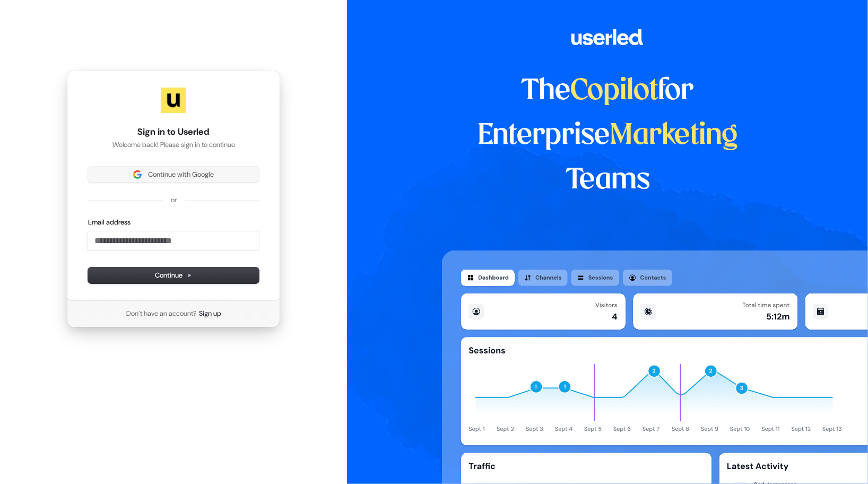 This screenshot has width=868, height=484. Describe the element at coordinates (173, 200) in the screenshot. I see `p: or` at that location.